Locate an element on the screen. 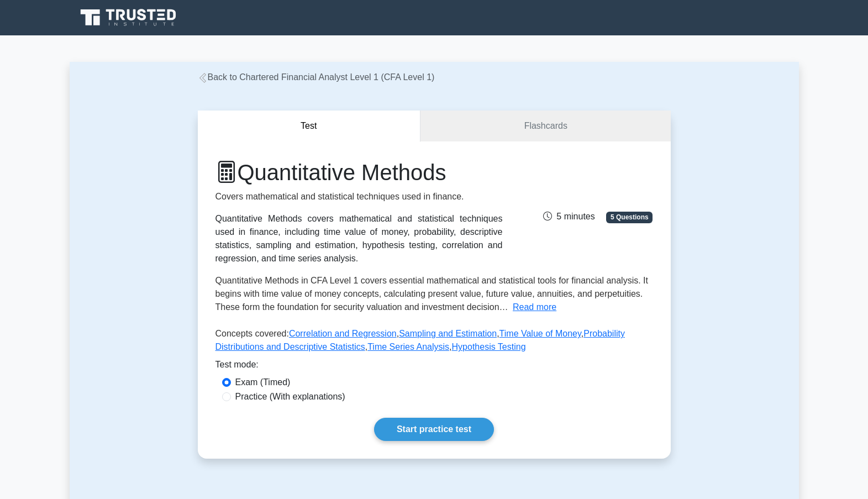 This screenshot has height=499, width=868. p: Covers mathematical and statistical techniques used in finance. is located at coordinates (359, 197).